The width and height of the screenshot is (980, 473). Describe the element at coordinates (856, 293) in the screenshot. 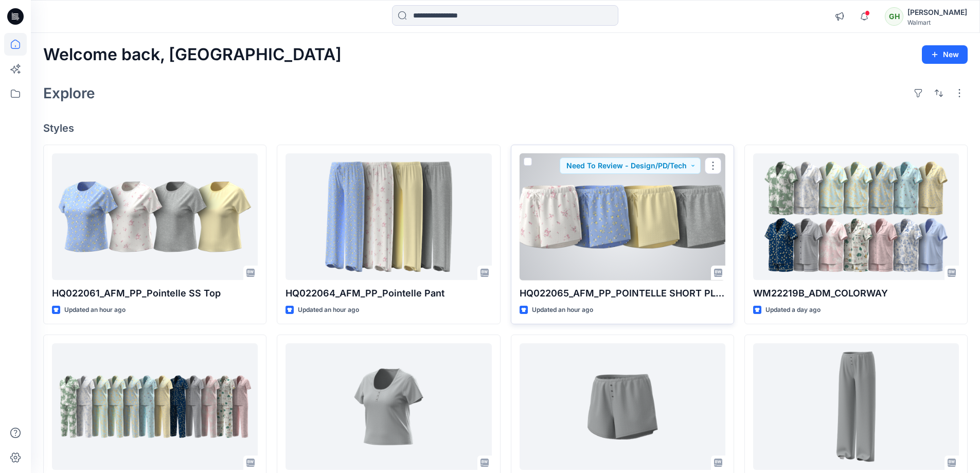

I see `p: WM22219B_ADM_COLORWAY` at that location.